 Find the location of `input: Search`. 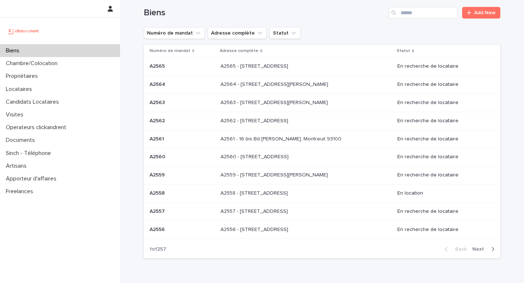

input: Search is located at coordinates (423, 13).